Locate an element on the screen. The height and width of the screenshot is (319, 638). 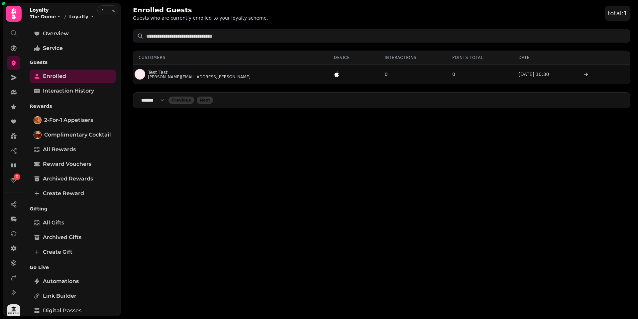
span: Interaction History is located at coordinates (68, 91).